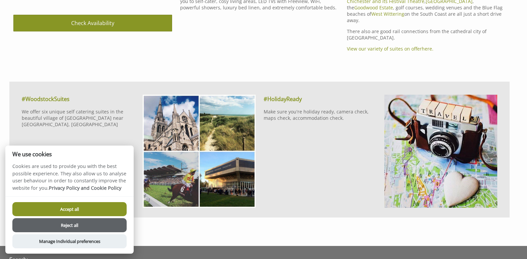  Describe the element at coordinates (427, 48) in the screenshot. I see `a: here` at that location.